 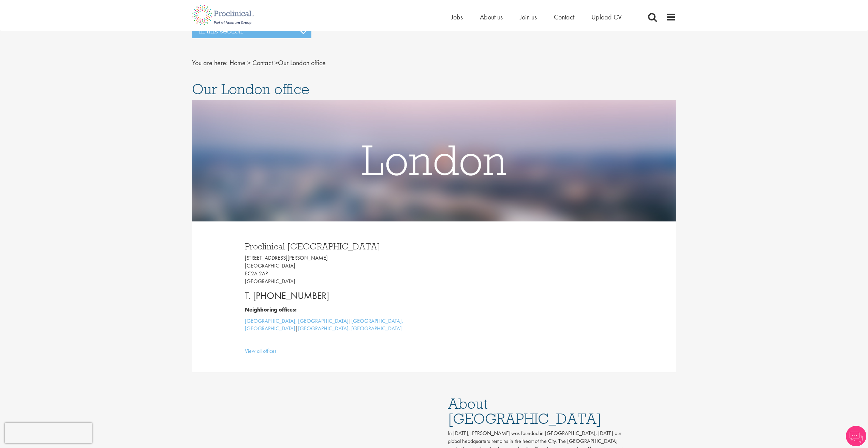 I want to click on a: Join us, so click(x=528, y=17).